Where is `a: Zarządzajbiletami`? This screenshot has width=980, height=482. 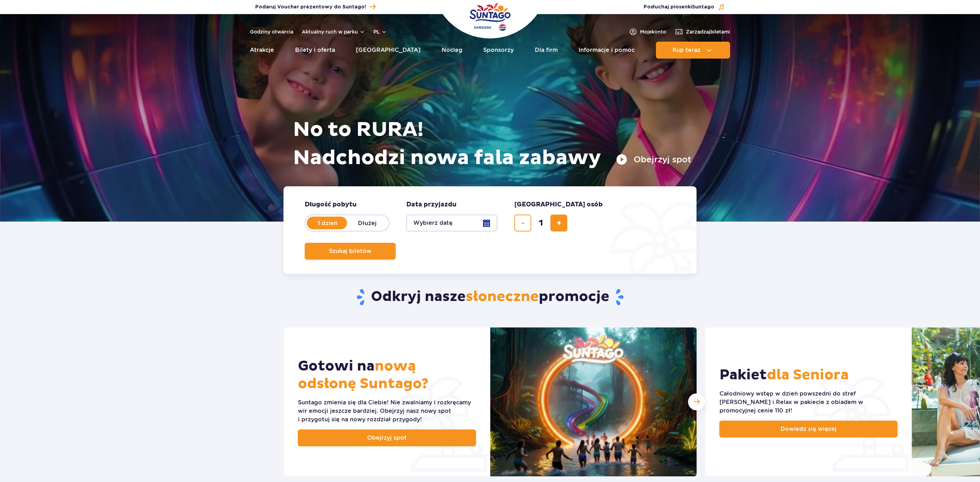
a: Zarządzajbiletami is located at coordinates (702, 31).